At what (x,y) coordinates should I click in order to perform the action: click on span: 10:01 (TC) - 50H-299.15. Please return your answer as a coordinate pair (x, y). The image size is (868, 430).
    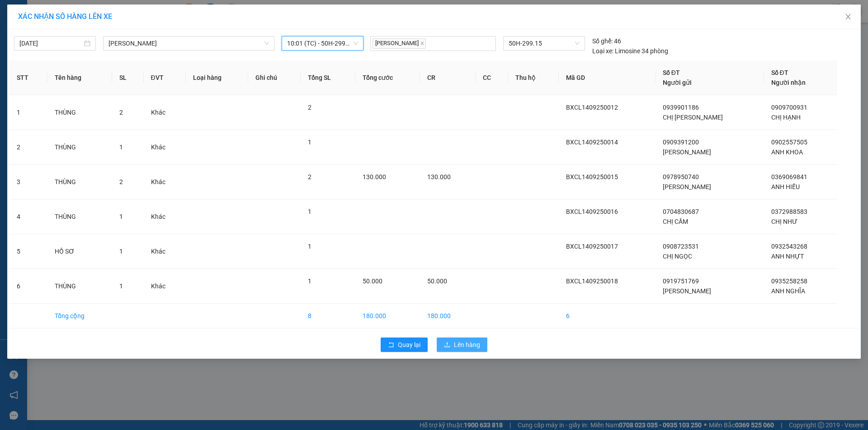
    Looking at the image, I should click on (322, 44).